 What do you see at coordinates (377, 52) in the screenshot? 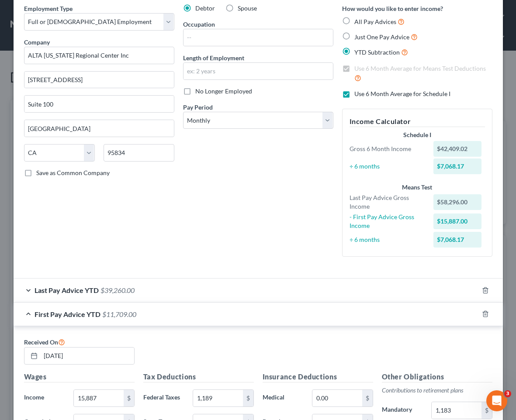
I see `span: YTD Subtraction` at bounding box center [377, 52].